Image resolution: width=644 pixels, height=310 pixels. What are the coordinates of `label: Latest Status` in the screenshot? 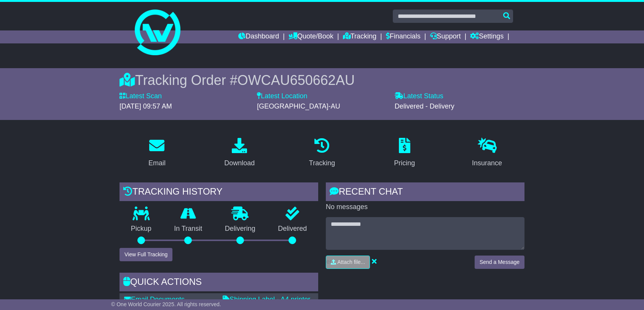 It's located at (419, 96).